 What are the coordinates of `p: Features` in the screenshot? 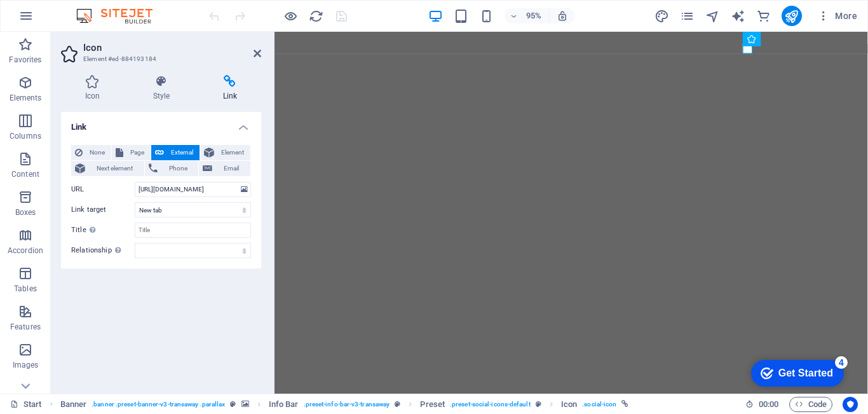 It's located at (26, 327).